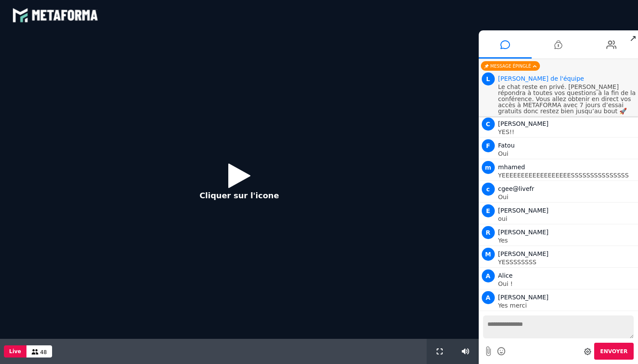 The image size is (638, 364). What do you see at coordinates (511, 66) in the screenshot?
I see `div: Message épinglé` at bounding box center [511, 66].